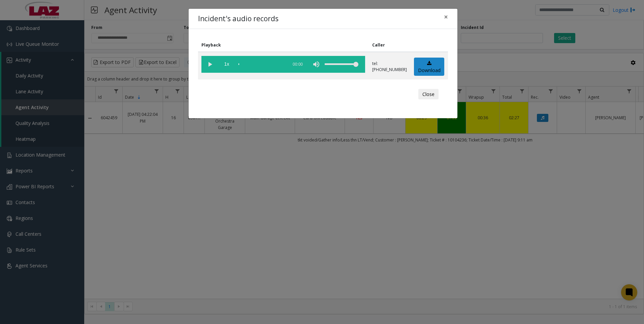 The width and height of the screenshot is (644, 324). What do you see at coordinates (342, 64) in the screenshot?
I see `div: volume level` at bounding box center [342, 64].